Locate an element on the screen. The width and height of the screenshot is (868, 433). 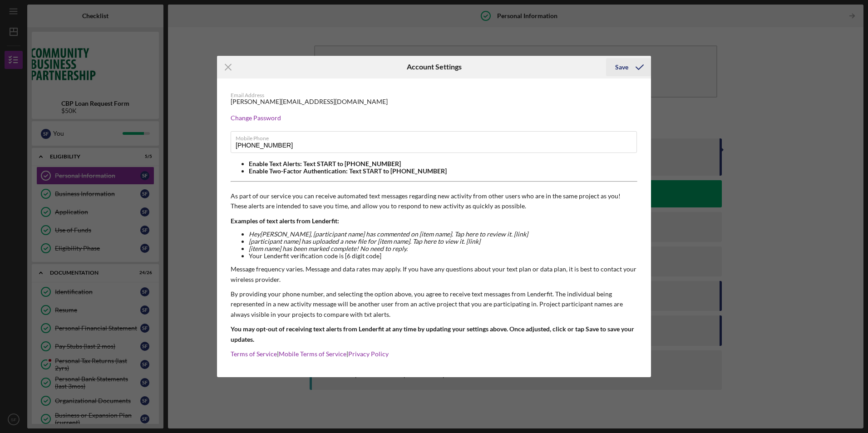
div: Save is located at coordinates (621, 67).